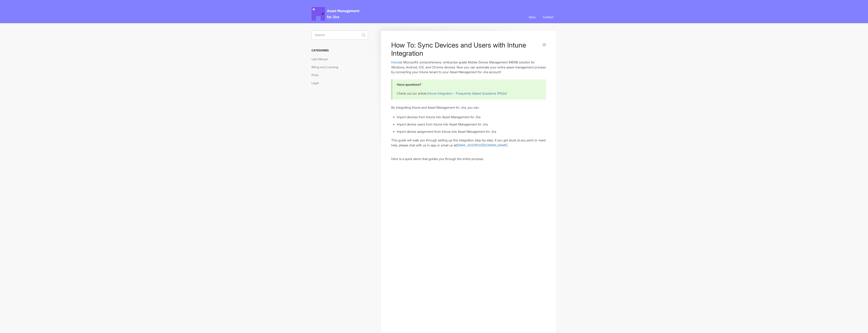 The width and height of the screenshot is (868, 333). What do you see at coordinates (471, 125) in the screenshot?
I see `li: Import device users from Intune into Asset Management for Jira` at bounding box center [471, 125].